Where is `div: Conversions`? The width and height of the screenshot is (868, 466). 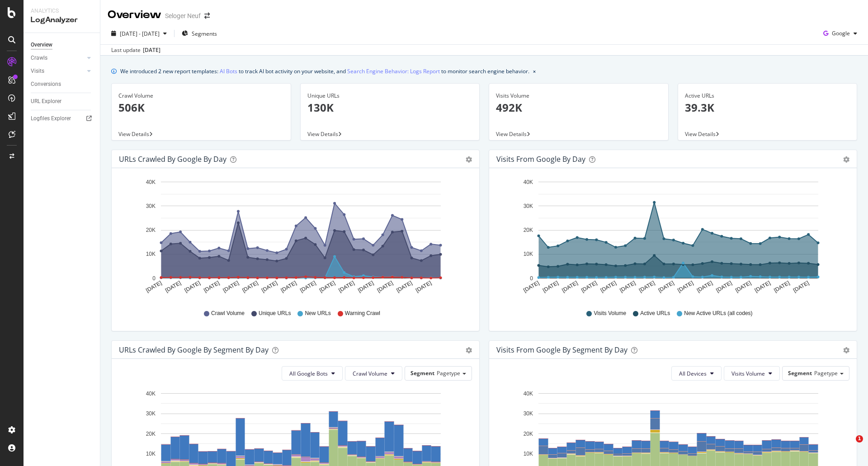 div: Conversions is located at coordinates (46, 84).